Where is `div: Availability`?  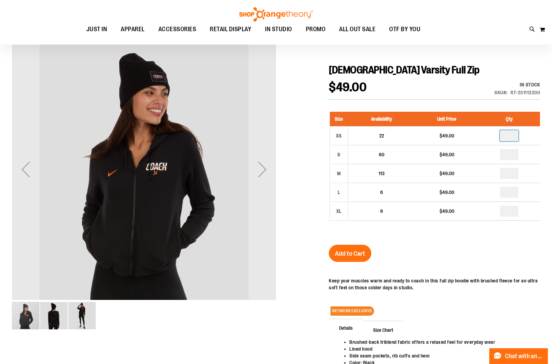 div: Availability is located at coordinates (517, 85).